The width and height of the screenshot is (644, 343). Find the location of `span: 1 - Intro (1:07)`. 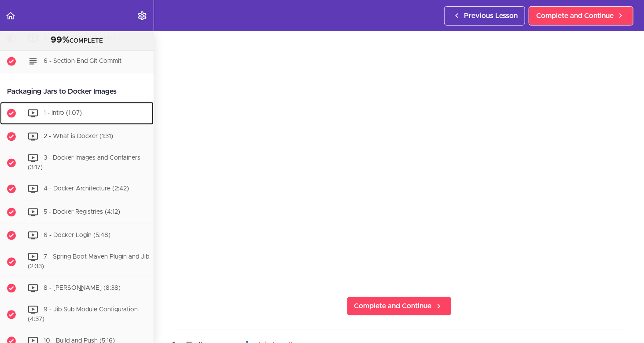

span: 1 - Intro (1:07) is located at coordinates (63, 113).